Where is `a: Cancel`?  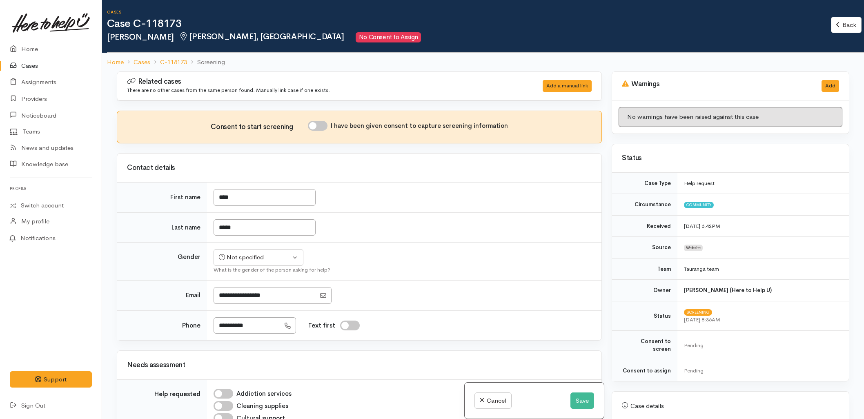
a: Cancel is located at coordinates (493, 401).